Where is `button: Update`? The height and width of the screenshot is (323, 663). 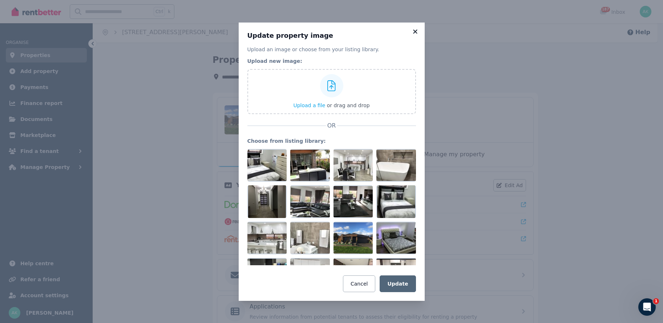 button: Update is located at coordinates (397, 284).